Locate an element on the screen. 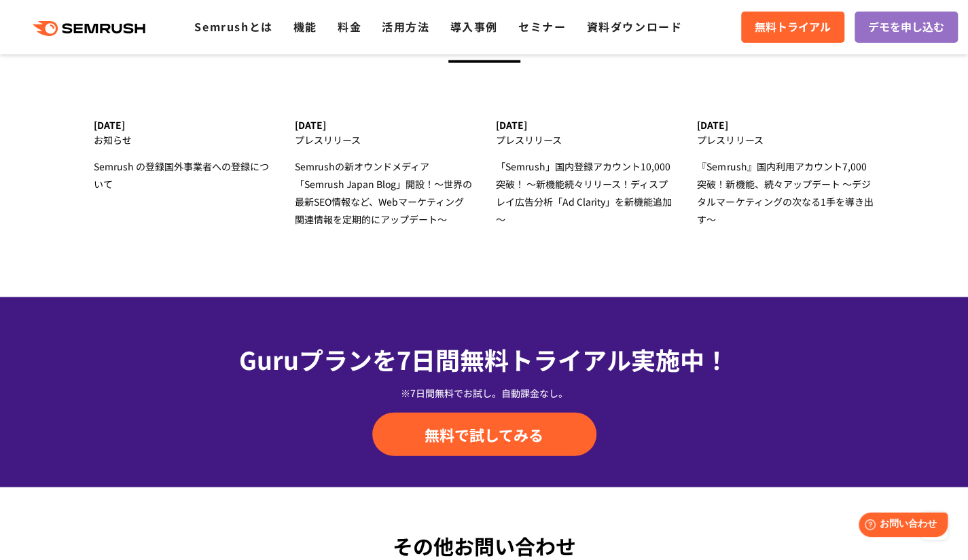  a: 料金 is located at coordinates (349, 27).